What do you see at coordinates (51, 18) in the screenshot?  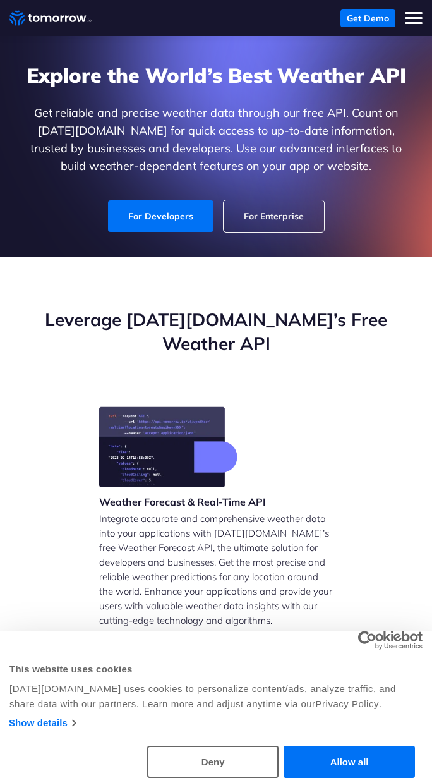 I see `a: Home link` at bounding box center [51, 18].